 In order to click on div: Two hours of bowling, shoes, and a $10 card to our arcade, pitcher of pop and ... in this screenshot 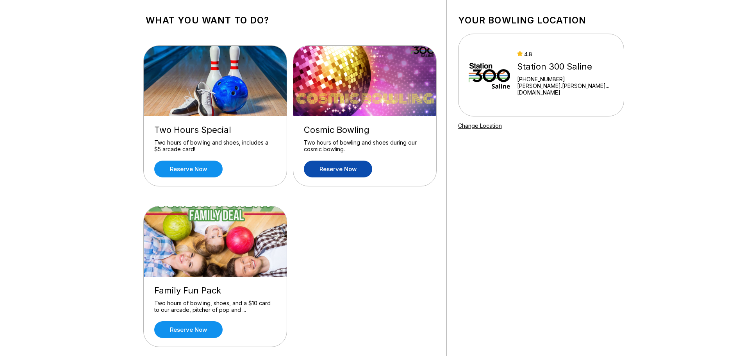, I will do `click(215, 306)`.